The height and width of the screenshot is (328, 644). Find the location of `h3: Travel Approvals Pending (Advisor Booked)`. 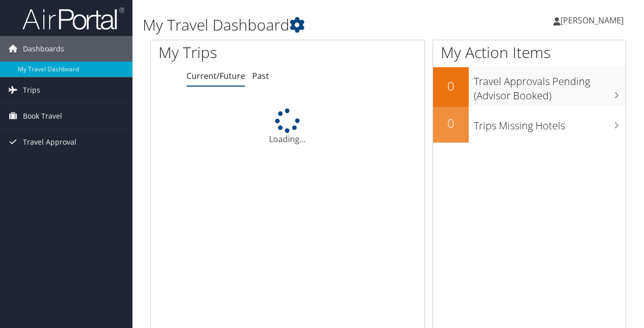

h3: Travel Approvals Pending (Advisor Booked) is located at coordinates (549, 86).